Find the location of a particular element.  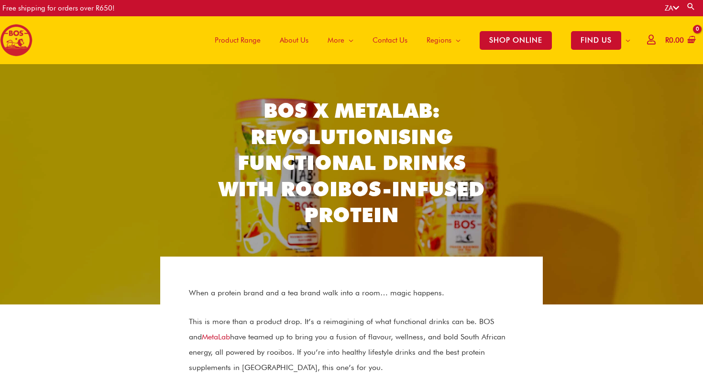

nav: Site Navigation is located at coordinates (419, 40).